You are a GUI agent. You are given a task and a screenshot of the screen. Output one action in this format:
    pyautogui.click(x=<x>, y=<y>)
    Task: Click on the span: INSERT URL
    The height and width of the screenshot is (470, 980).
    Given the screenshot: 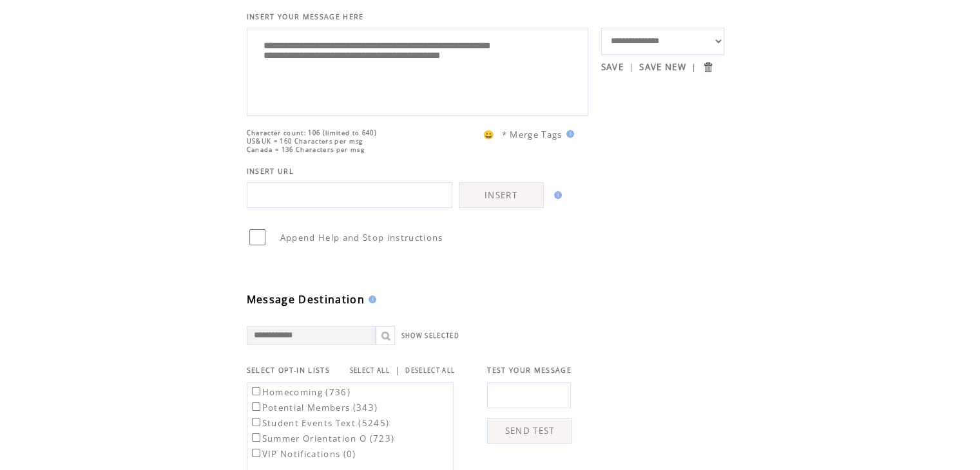 What is the action you would take?
    pyautogui.click(x=270, y=172)
    